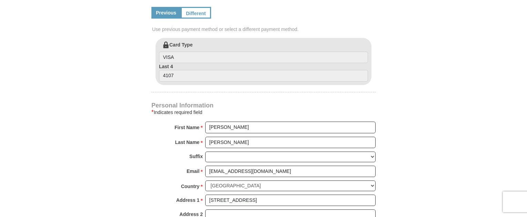  What do you see at coordinates (187, 143) in the screenshot?
I see `strong: Last Name` at bounding box center [187, 143].